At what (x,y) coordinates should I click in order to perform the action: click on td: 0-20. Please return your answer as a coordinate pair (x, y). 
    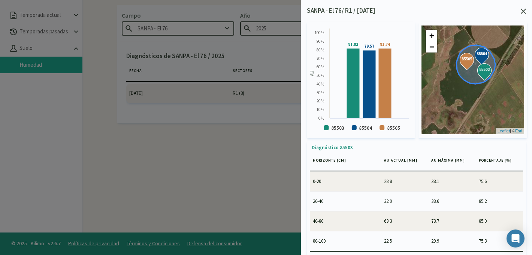
    Looking at the image, I should click on (345, 181).